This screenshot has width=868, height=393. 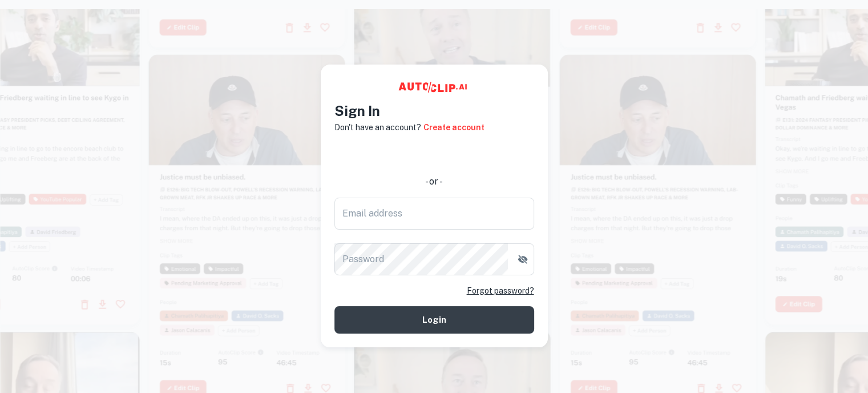 What do you see at coordinates (434, 320) in the screenshot?
I see `button: Login` at bounding box center [434, 320].